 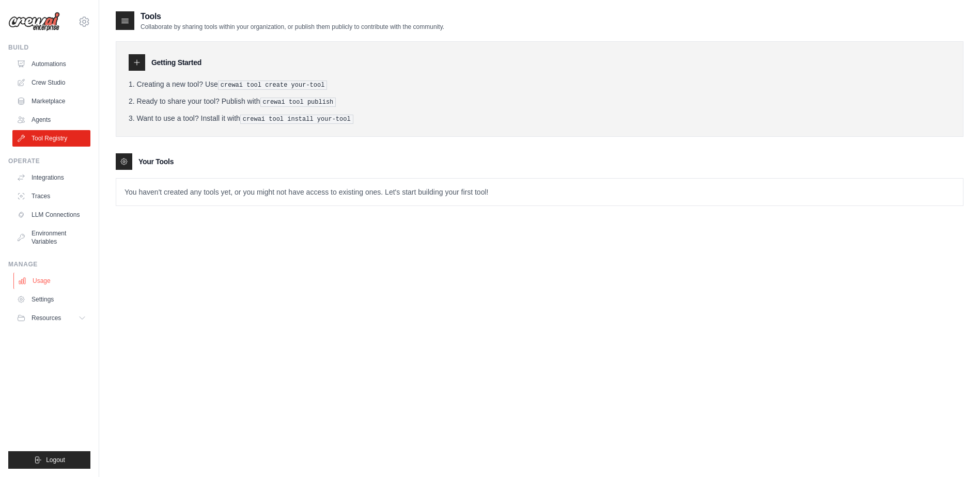 What do you see at coordinates (51, 215) in the screenshot?
I see `a: LLM Connections` at bounding box center [51, 215].